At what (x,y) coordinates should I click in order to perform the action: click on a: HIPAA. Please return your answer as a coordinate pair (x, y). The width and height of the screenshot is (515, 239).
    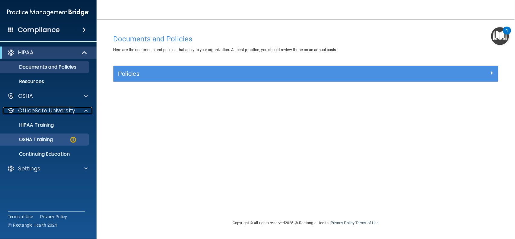
    Looking at the image, I should click on (47, 53).